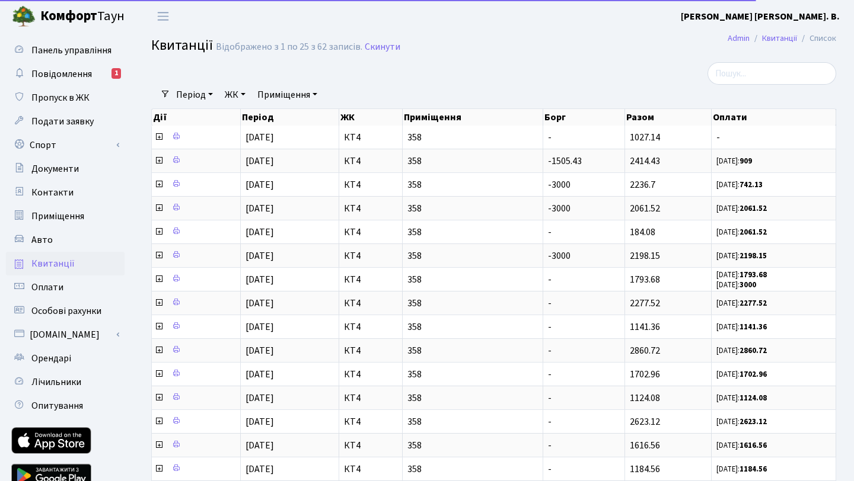 The height and width of the screenshot is (481, 854). What do you see at coordinates (47, 288) in the screenshot?
I see `span: Оплати` at bounding box center [47, 288].